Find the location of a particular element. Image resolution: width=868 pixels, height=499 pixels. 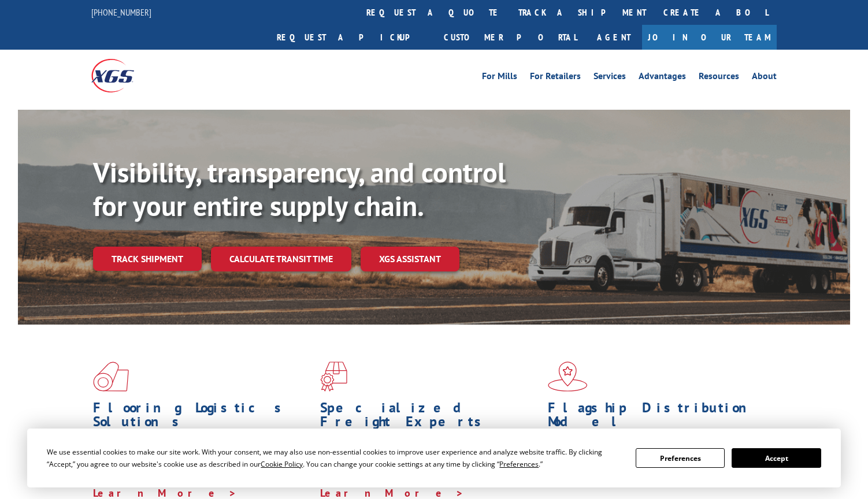

img: xgs-icon-total-supply-chain-intelligence-red is located at coordinates (111, 377).